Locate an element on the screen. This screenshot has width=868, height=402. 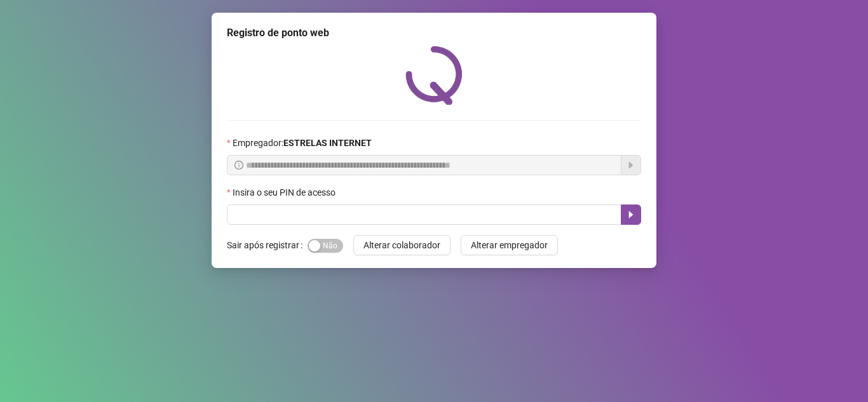
span: Empregador : is located at coordinates (301, 143).